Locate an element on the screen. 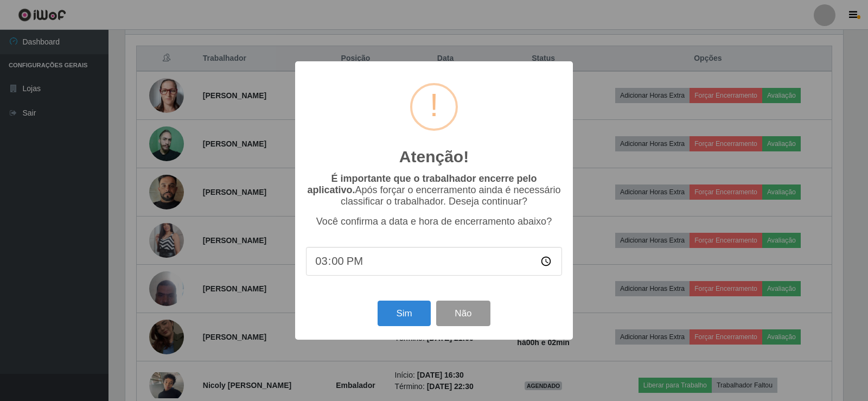 This screenshot has width=868, height=401. button: Não is located at coordinates (463, 313).